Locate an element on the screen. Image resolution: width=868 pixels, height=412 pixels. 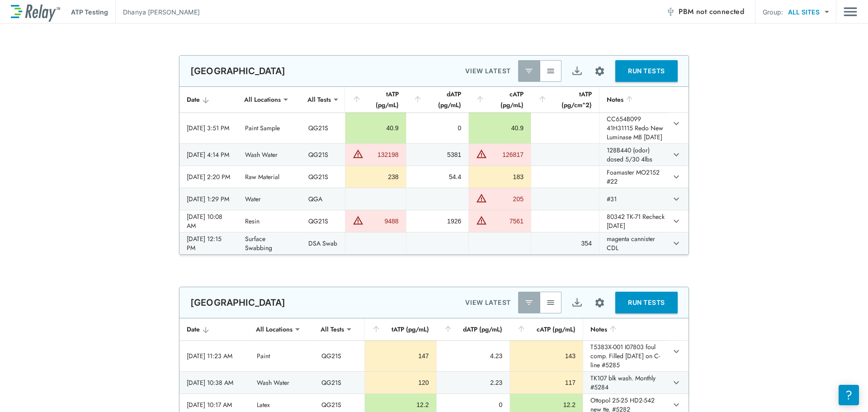
div: 126817 is located at coordinates (506, 155).